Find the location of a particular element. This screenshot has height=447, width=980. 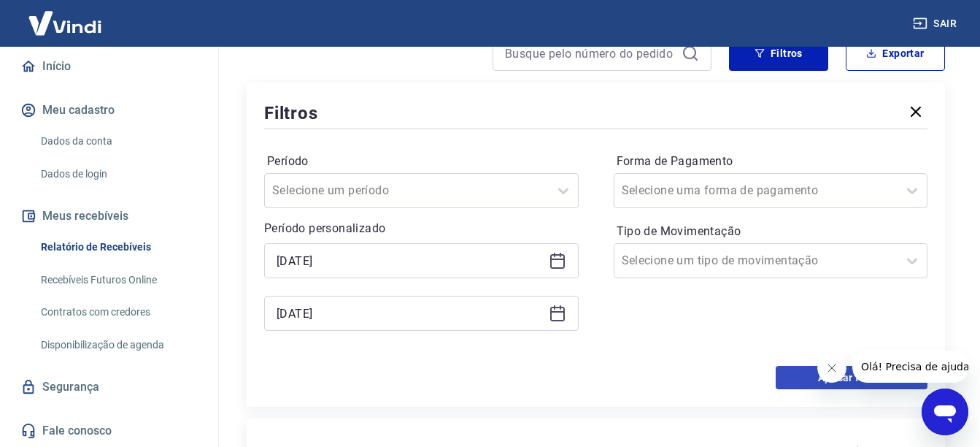

p: Período personalizado is located at coordinates (421, 229).